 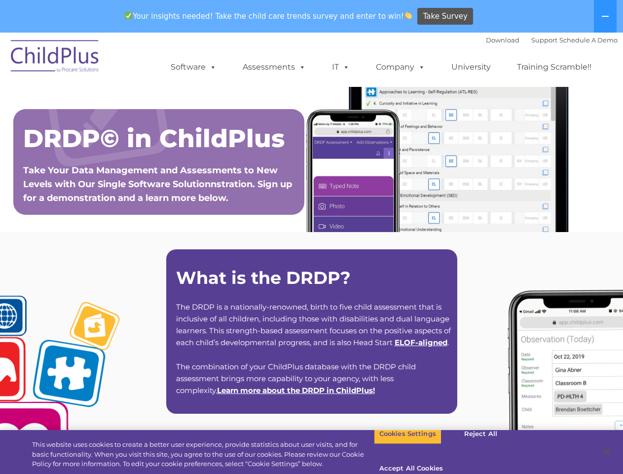 What do you see at coordinates (421, 342) in the screenshot?
I see `a: ELOF-aligned` at bounding box center [421, 342].